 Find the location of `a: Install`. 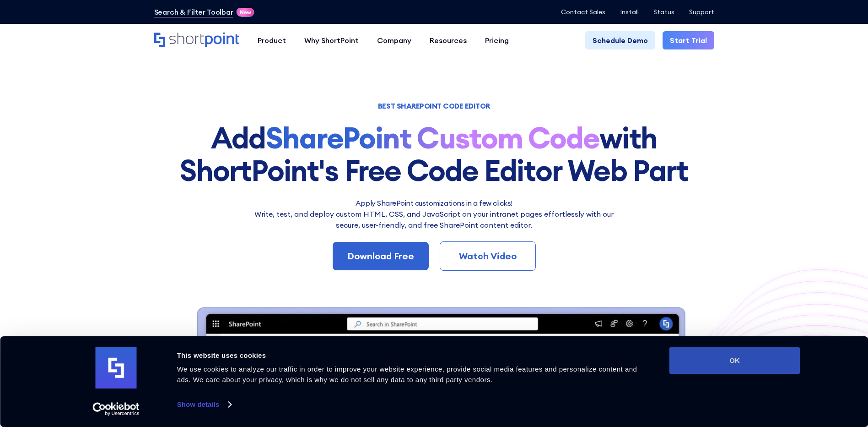

a: Install is located at coordinates (629, 12).